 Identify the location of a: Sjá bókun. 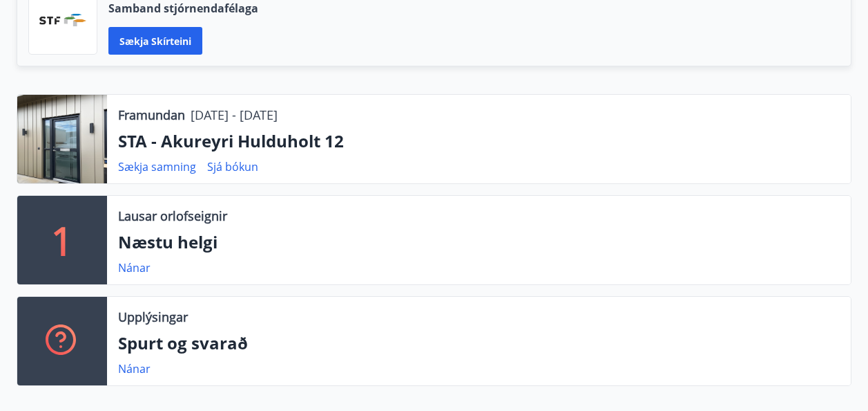
(232, 167).